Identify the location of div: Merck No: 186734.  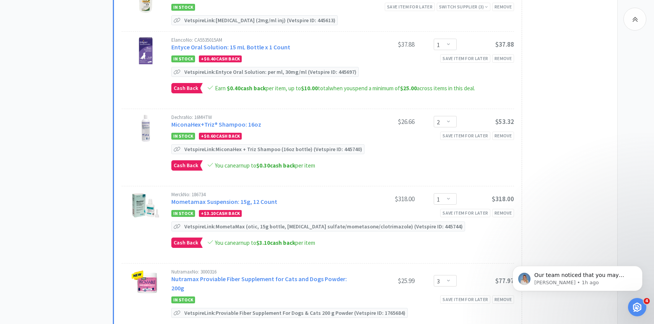
(264, 194).